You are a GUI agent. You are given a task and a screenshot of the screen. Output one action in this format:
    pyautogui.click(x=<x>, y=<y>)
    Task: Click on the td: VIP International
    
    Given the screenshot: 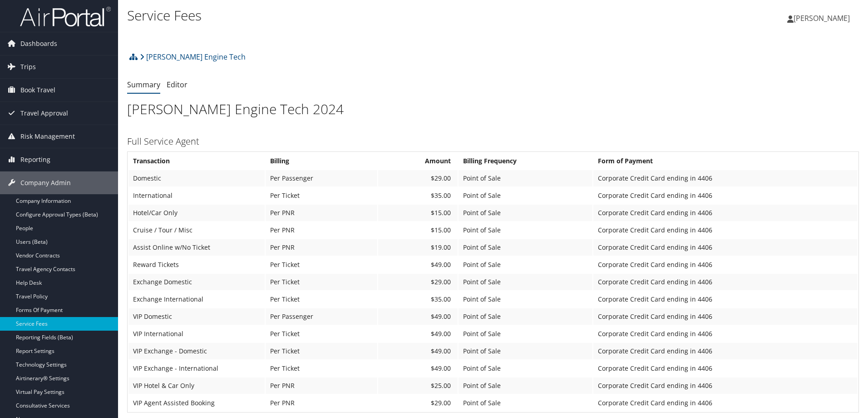 What is the action you would take?
    pyautogui.click(x=197, y=334)
    